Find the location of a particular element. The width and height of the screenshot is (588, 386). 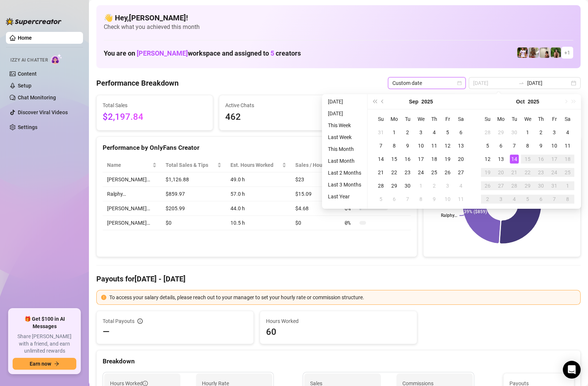

span: $2,197.84 is located at coordinates (154, 117).